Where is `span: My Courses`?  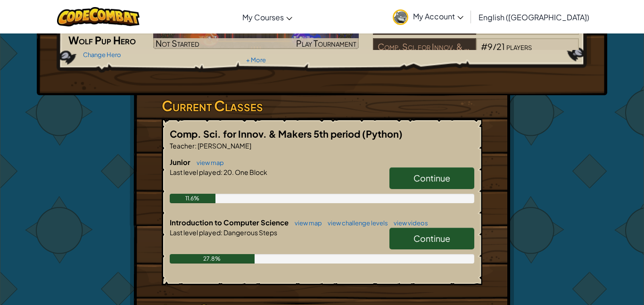
span: My Courses is located at coordinates (263, 17).